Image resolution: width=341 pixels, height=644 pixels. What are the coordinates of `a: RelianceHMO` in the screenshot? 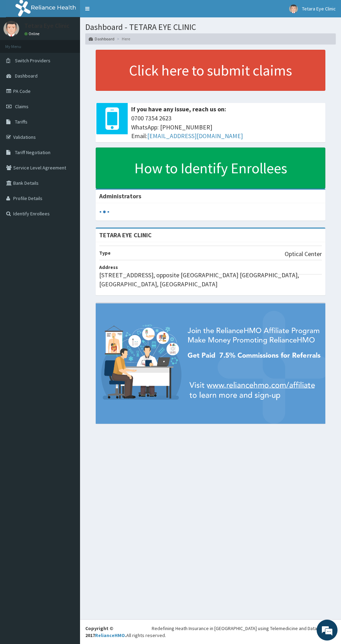 It's located at (110, 635).